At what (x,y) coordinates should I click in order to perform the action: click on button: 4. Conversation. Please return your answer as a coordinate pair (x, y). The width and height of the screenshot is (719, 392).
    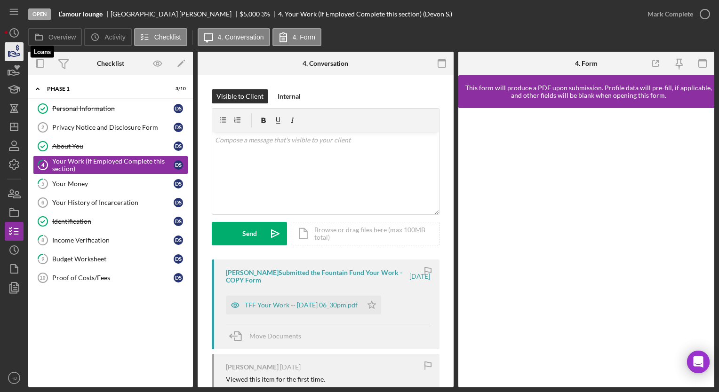
    Looking at the image, I should click on (234, 37).